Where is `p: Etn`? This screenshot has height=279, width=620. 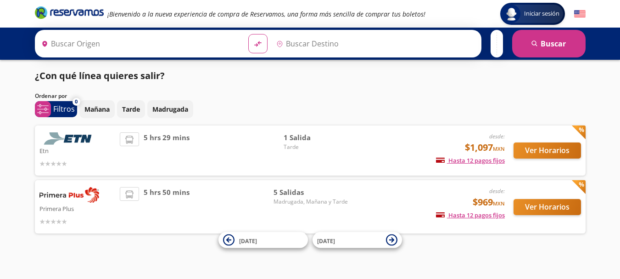
p: Etn is located at coordinates (78, 150).